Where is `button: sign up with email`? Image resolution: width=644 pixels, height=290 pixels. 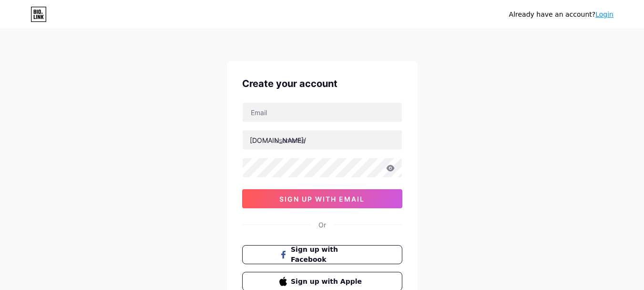 button: sign up with email is located at coordinates (322, 199).